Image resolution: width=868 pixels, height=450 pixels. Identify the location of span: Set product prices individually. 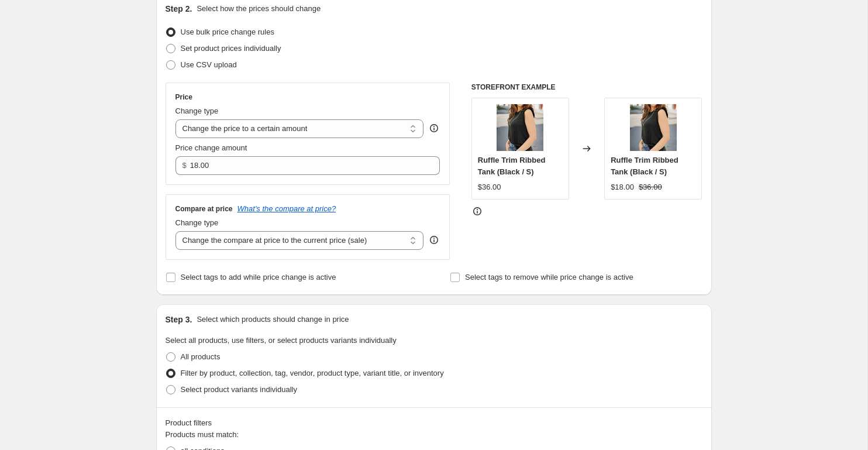
(231, 48).